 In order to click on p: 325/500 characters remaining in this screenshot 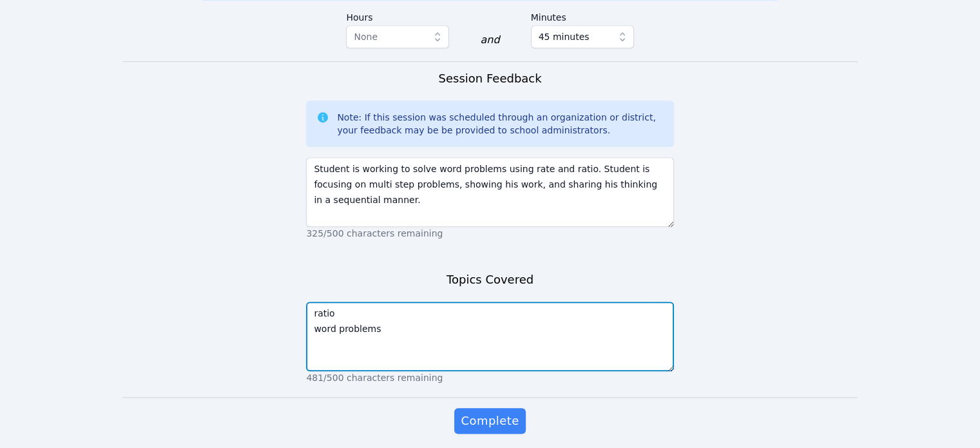, I will do `click(490, 233)`.